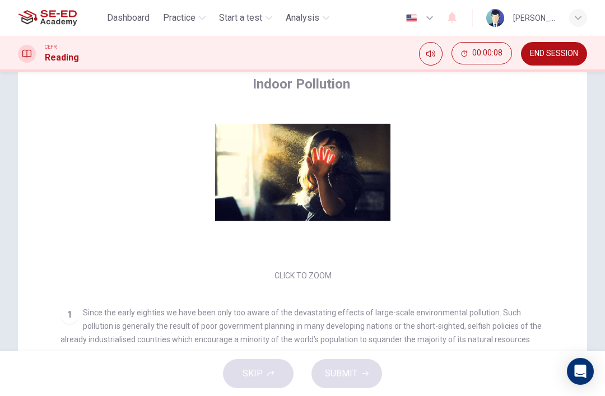 This screenshot has height=396, width=605. I want to click on img: Profile picture, so click(496, 18).